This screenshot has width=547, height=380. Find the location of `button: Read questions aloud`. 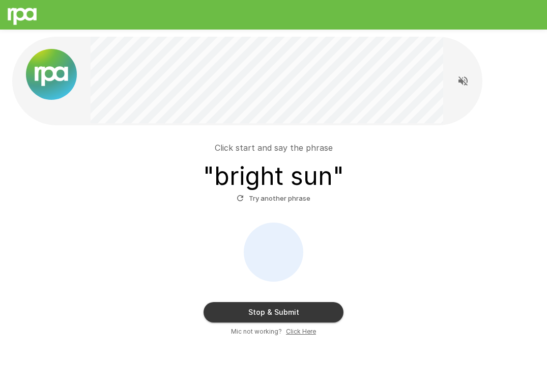

button: Read questions aloud is located at coordinates (463, 81).